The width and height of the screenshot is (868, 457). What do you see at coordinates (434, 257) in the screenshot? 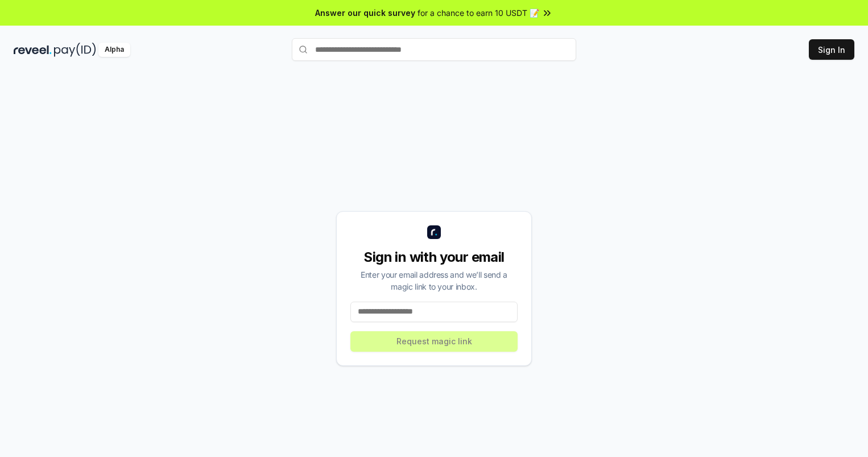
I see `div: Sign in with your email` at bounding box center [434, 257].